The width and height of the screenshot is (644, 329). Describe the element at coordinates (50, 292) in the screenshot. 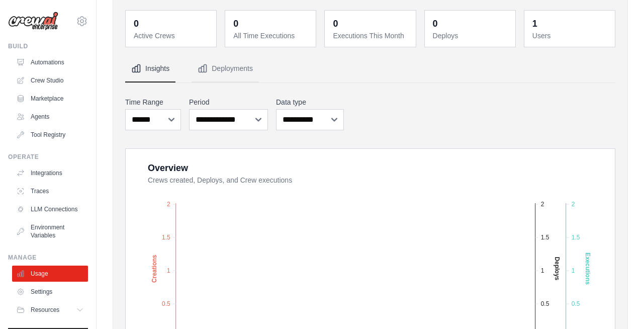

I see `a: Settings` at that location.